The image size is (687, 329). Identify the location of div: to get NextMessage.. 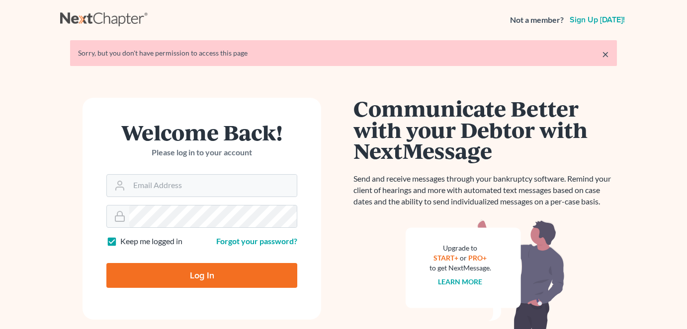
(460, 268).